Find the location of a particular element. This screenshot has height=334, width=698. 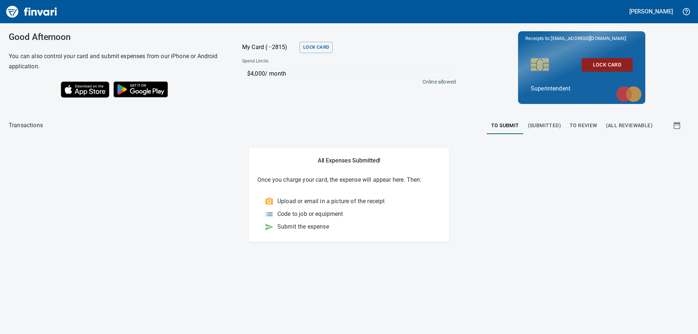

nav: breadcrumb is located at coordinates (26, 125).